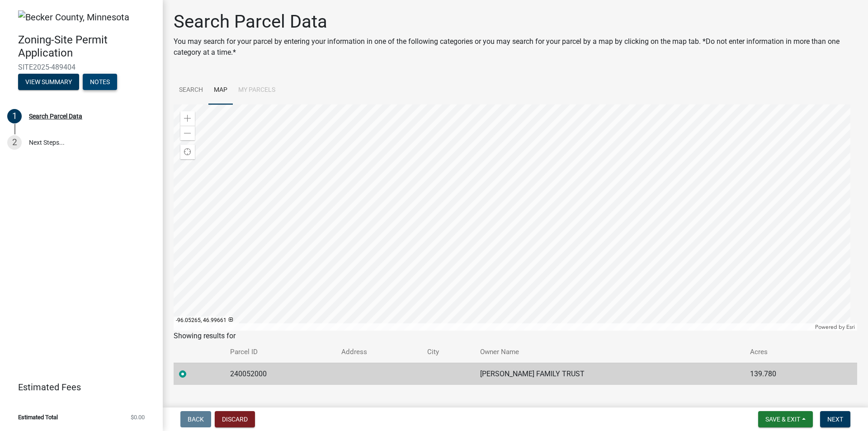  Describe the element at coordinates (48, 81) in the screenshot. I see `button: View Summary` at that location.